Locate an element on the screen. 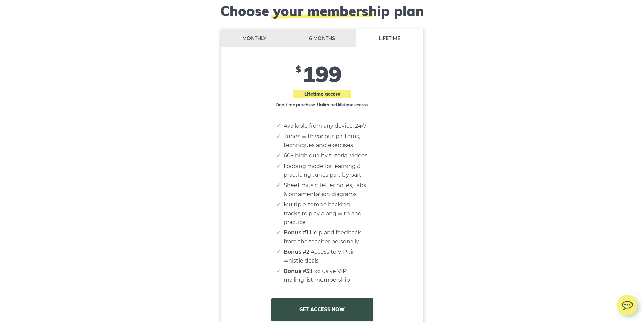 This screenshot has width=644, height=322. li: Exclusive VIP mailing list membership is located at coordinates (326, 276).